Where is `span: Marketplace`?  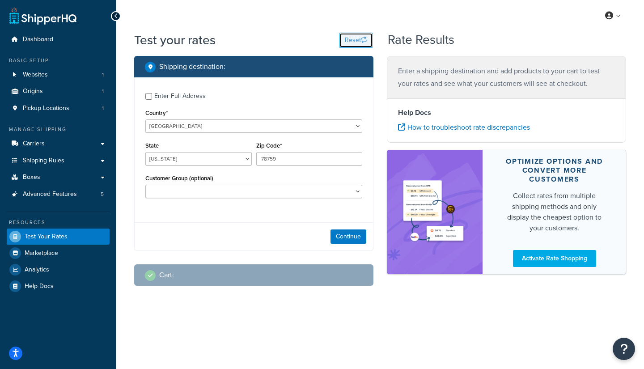
span: Marketplace is located at coordinates (41, 253).